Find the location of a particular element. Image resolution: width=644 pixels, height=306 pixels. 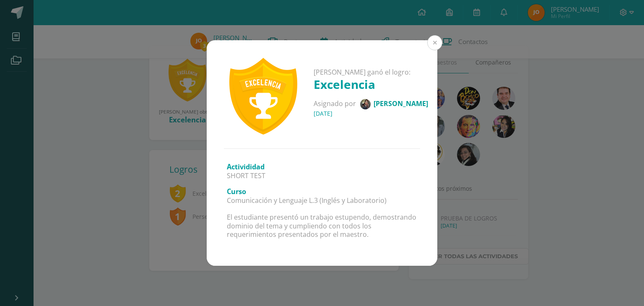

p: El estudiante presentó un trabajo estupendo, demostrando dominio del tema y cumpliendo con todos ... is located at coordinates (322, 226).